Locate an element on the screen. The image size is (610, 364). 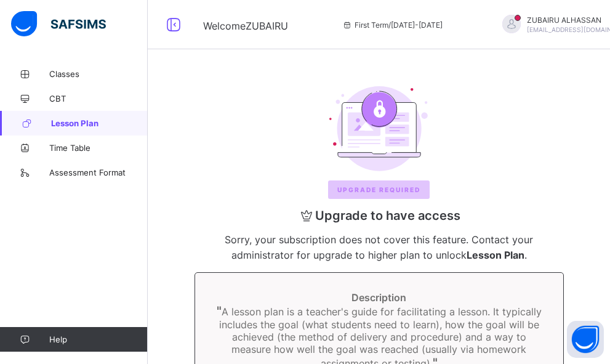
b: Lesson Plan is located at coordinates (496, 255).